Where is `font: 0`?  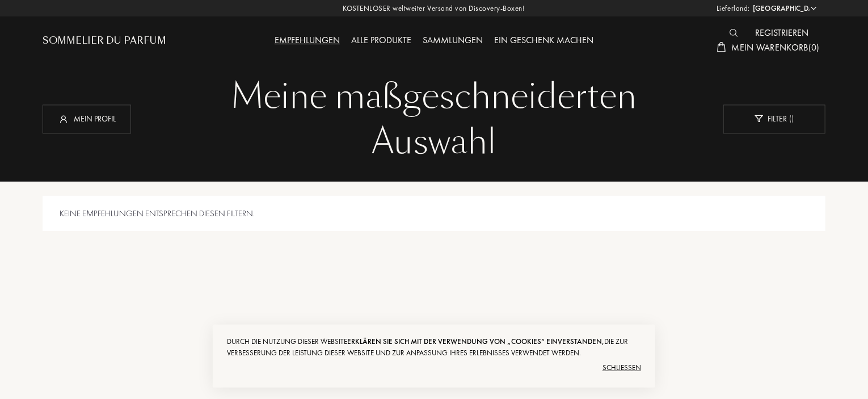 font: 0 is located at coordinates (813, 47).